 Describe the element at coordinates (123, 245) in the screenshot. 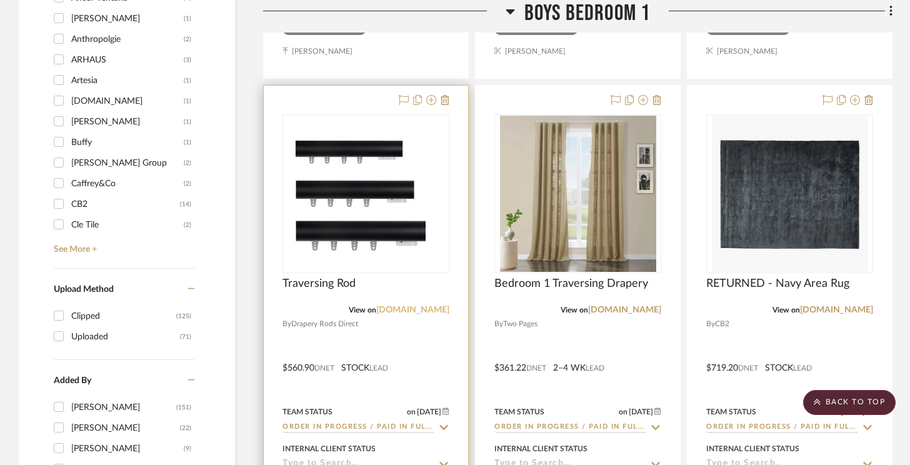

I see `a: See More +` at that location.